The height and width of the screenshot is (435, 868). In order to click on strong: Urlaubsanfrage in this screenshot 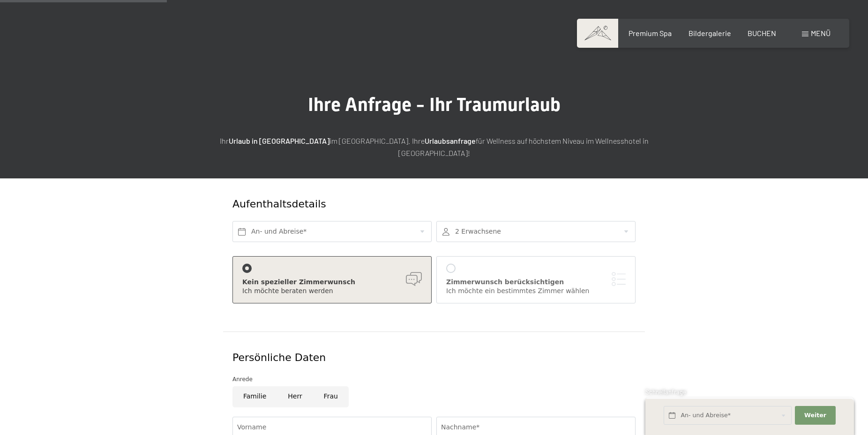, I will do `click(449, 141)`.